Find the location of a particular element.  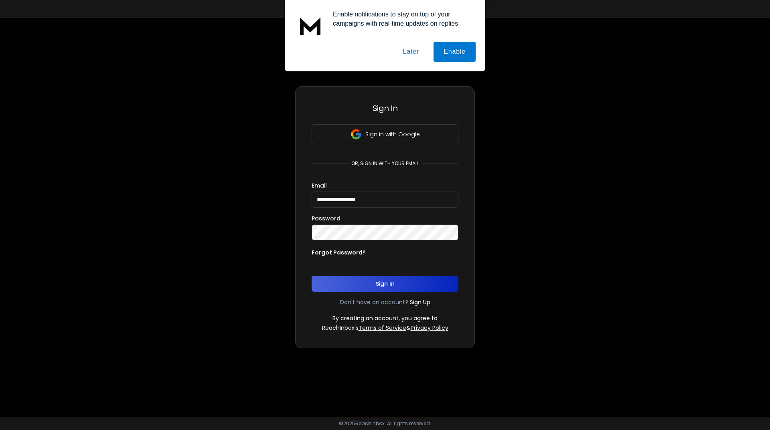

p: By creating an account, you agree to is located at coordinates (385, 318).